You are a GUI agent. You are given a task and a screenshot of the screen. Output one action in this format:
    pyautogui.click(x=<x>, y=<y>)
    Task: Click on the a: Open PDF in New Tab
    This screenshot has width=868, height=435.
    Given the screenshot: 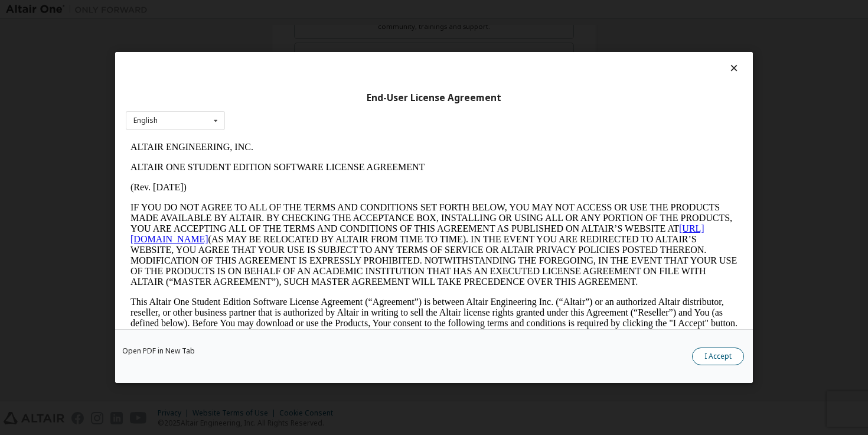 What is the action you would take?
    pyautogui.click(x=158, y=351)
    